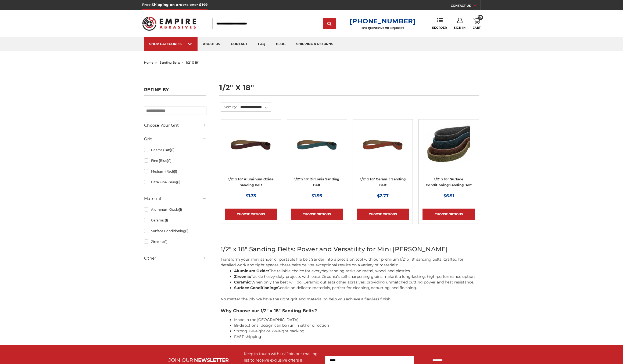 This screenshot has width=623, height=364. What do you see at coordinates (383, 196) in the screenshot?
I see `span: $2.77` at bounding box center [383, 196].